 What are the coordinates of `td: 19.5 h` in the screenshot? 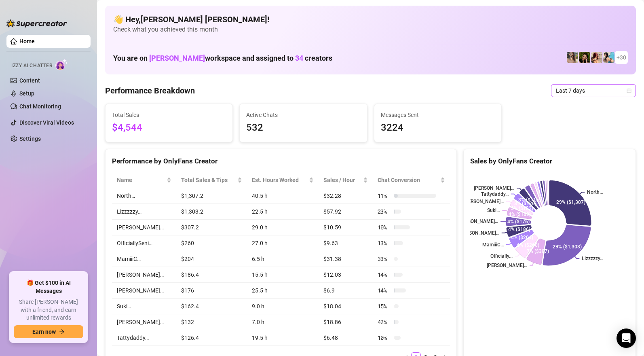 It's located at (283, 338).